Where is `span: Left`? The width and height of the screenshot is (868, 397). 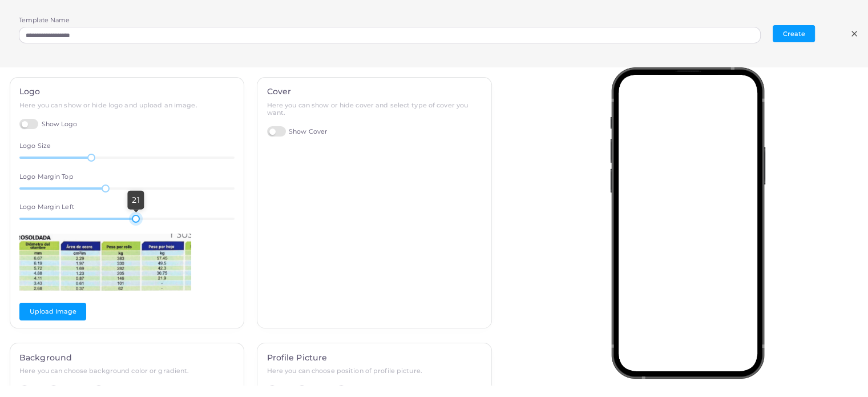
span: Left is located at coordinates (284, 389).